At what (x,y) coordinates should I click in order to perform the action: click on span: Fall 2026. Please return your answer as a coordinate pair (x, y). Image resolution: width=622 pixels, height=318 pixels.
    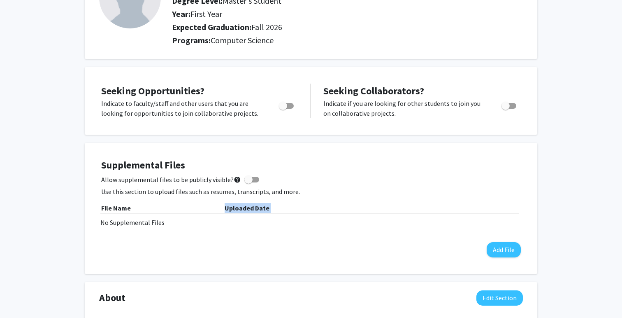
    Looking at the image, I should click on (267, 27).